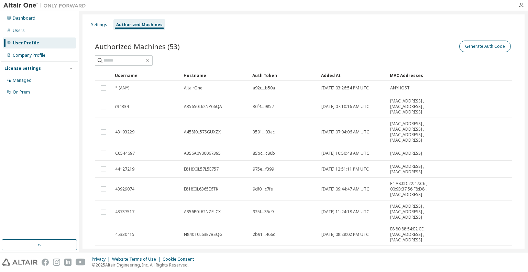  Describe the element at coordinates (29, 55) in the screenshot. I see `div: Company Profile` at that location.